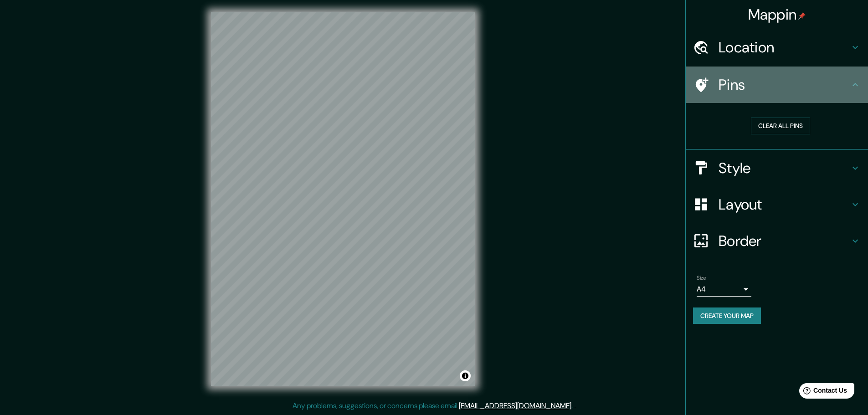 The image size is (868, 415). What do you see at coordinates (784, 168) in the screenshot?
I see `h4: Style` at bounding box center [784, 168].